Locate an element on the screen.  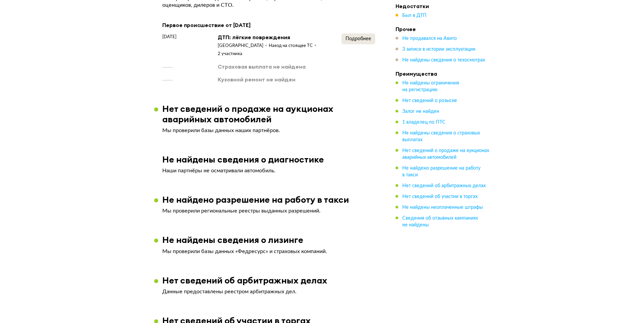
div: Страховая выплата не найдена is located at coordinates (262, 66).